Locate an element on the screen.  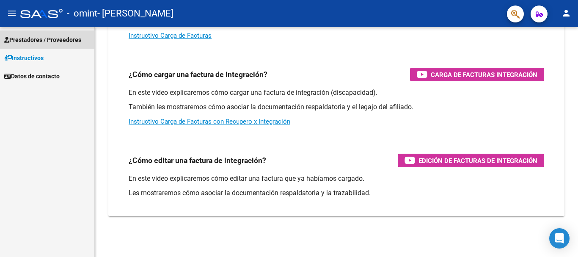
h3: ¿Cómo editar una factura de integración? is located at coordinates (197, 160).